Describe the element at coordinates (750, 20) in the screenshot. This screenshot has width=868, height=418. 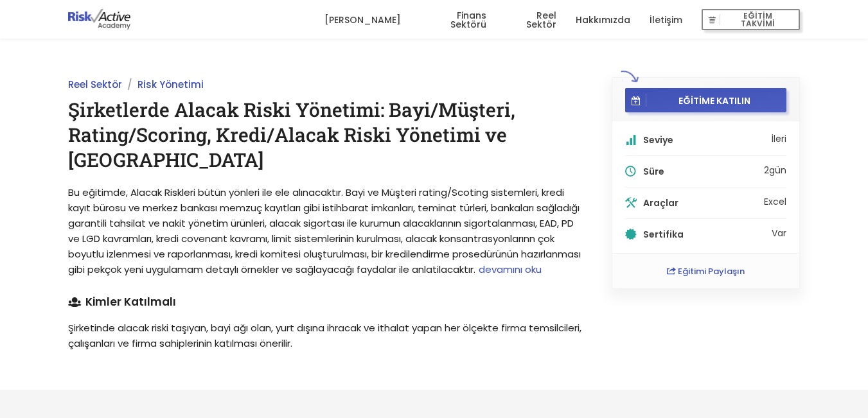
I see `button: EĞİTİM TAKVİMİ` at that location.